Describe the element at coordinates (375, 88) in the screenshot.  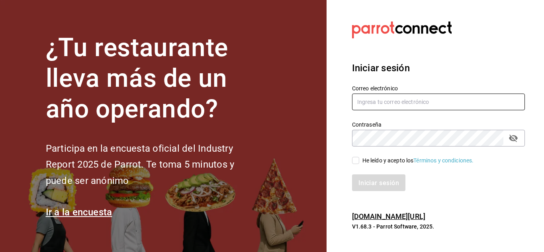
I see `font: Correo electrónico` at that location.